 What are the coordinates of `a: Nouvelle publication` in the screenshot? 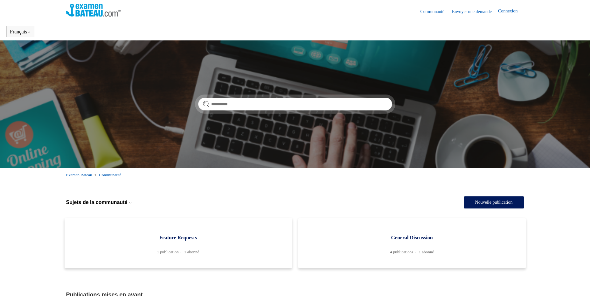 It's located at (494, 202).